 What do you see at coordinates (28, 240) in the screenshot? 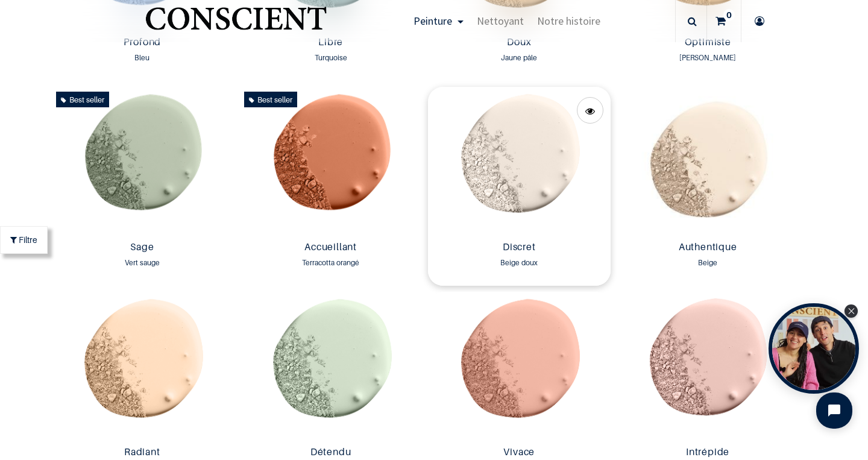
I see `span: Filtre` at bounding box center [28, 240].